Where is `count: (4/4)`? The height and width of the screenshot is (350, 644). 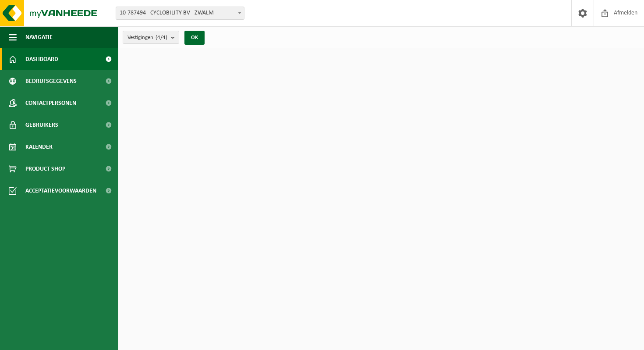 count: (4/4) is located at coordinates (161, 37).